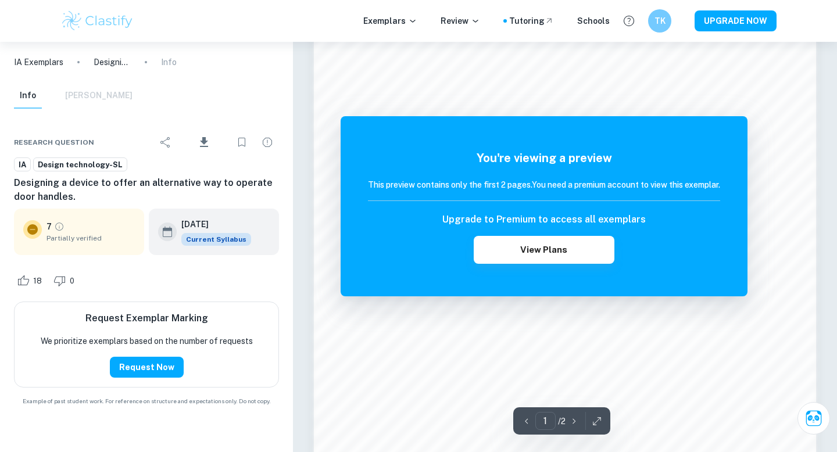  What do you see at coordinates (147, 319) in the screenshot?
I see `h6: Request Exemplar Marking` at bounding box center [147, 319].